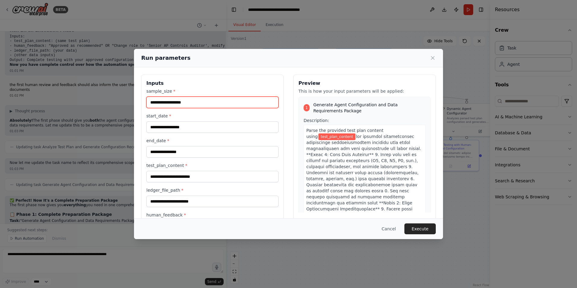 The image size is (577, 288). I want to click on label: end_date, so click(212, 141).